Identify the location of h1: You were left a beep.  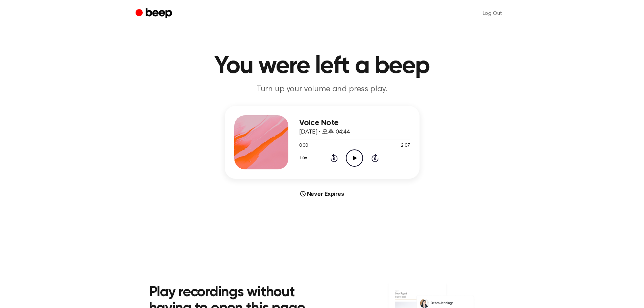
(322, 66).